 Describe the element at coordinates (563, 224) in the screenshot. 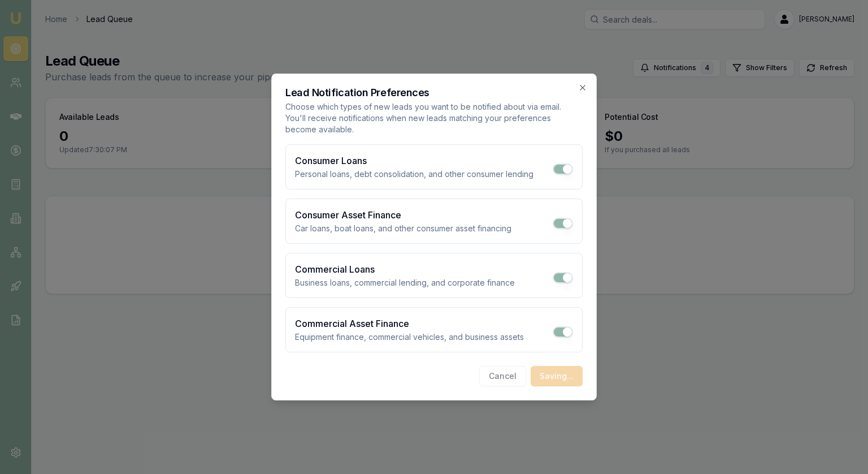

I see `button: Toggle Consumer Asset Finance notifications` at that location.